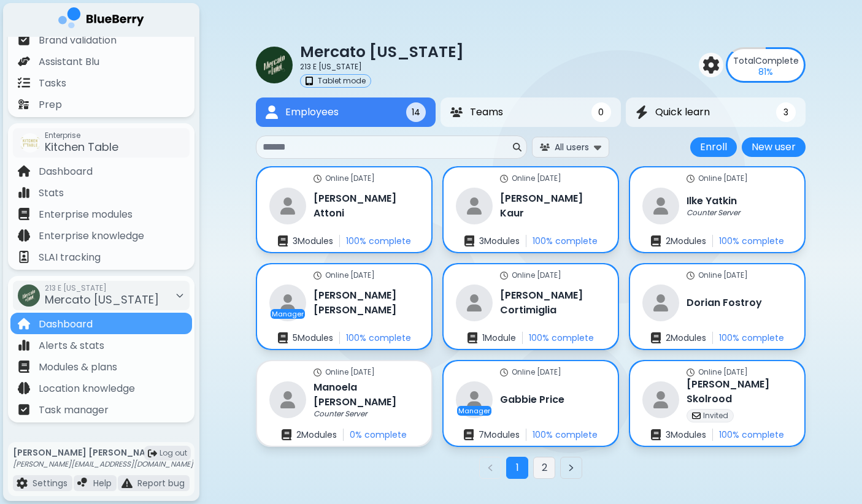  I want to click on p: Invited, so click(715, 416).